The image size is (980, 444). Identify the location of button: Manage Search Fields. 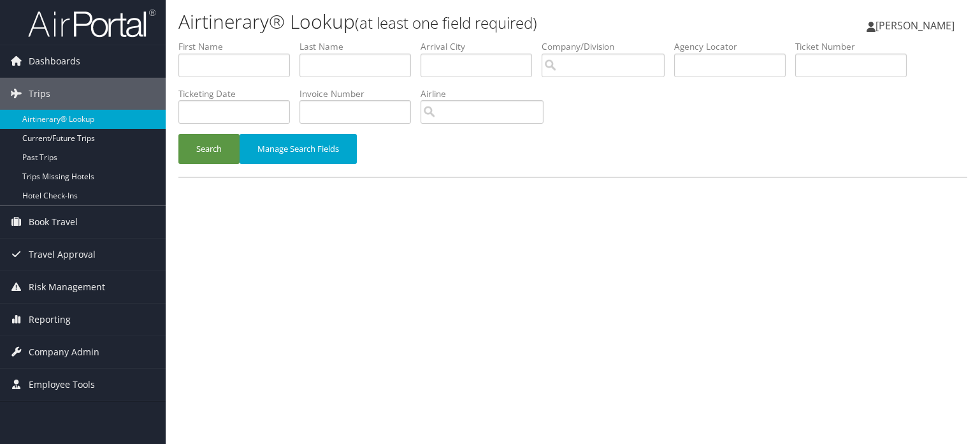
(298, 148).